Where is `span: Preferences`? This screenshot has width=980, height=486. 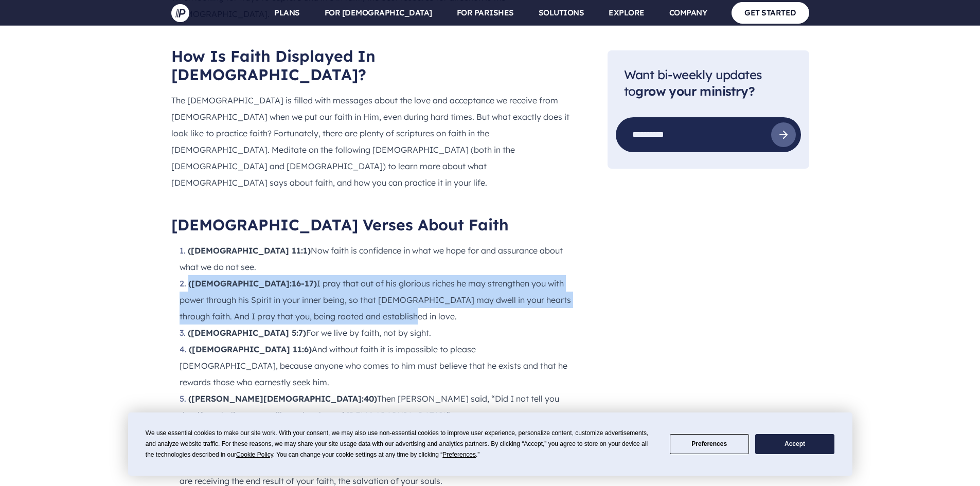 span: Preferences is located at coordinates (459, 454).